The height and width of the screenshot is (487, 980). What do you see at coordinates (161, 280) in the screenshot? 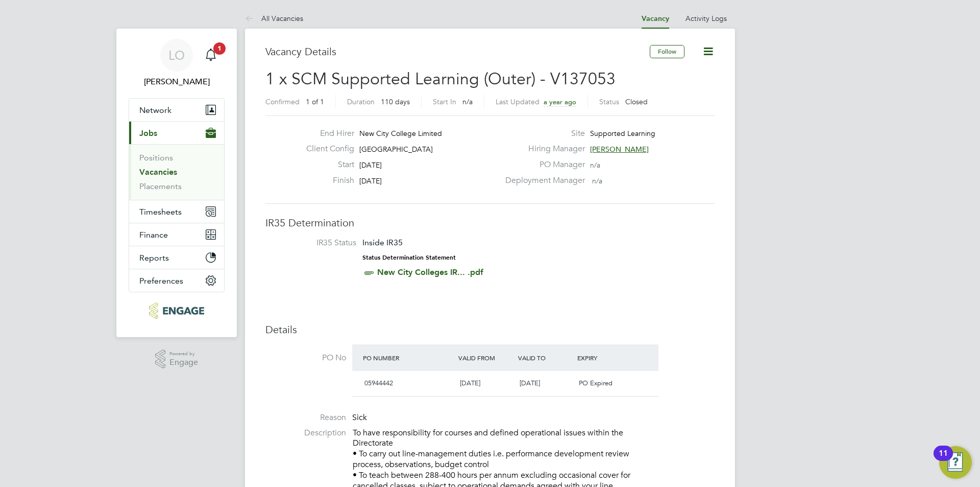
I see `span: Preferences` at bounding box center [161, 280].